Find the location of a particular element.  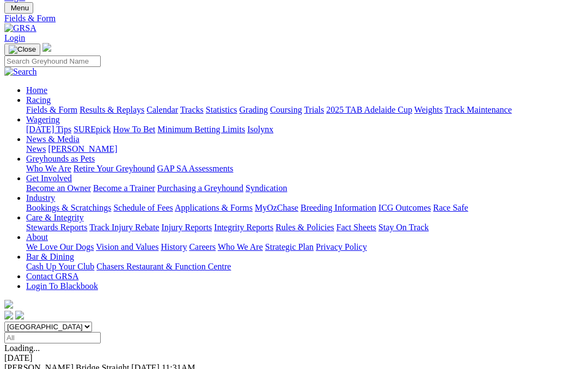

a: Weights is located at coordinates (428, 109).